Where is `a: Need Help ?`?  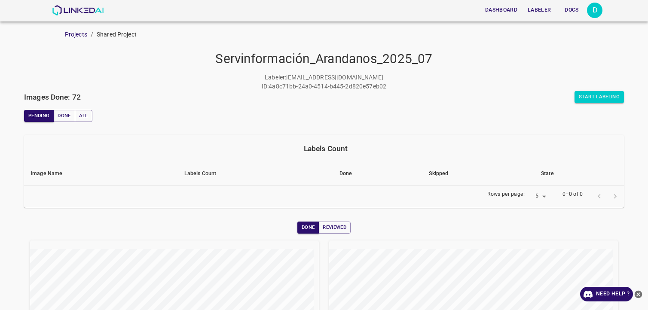 a: Need Help ? is located at coordinates (607, 295).